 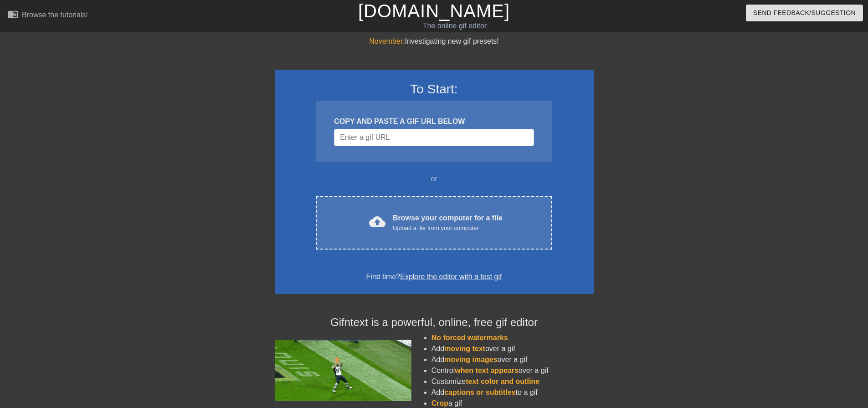 What do you see at coordinates (434, 121) in the screenshot?
I see `div: COPY AND PASTE A GIF URL BELOW` at bounding box center [434, 121].